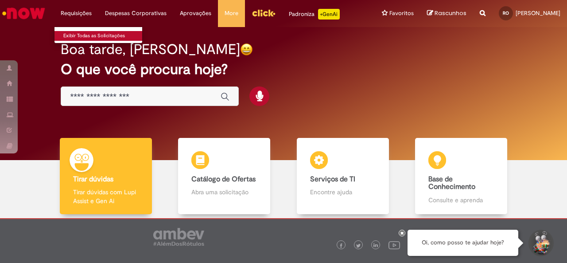  I want to click on span: Requisições, so click(76, 13).